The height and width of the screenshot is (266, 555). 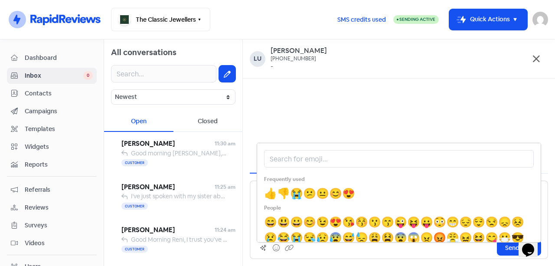 I want to click on span: relieved, so click(x=478, y=221).